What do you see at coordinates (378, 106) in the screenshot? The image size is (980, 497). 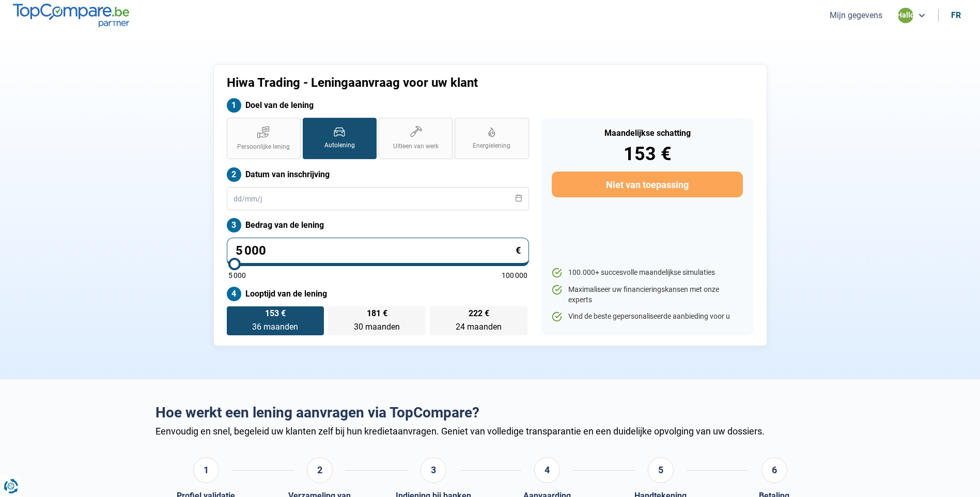 I see `label: Doel van de lening` at bounding box center [378, 106].